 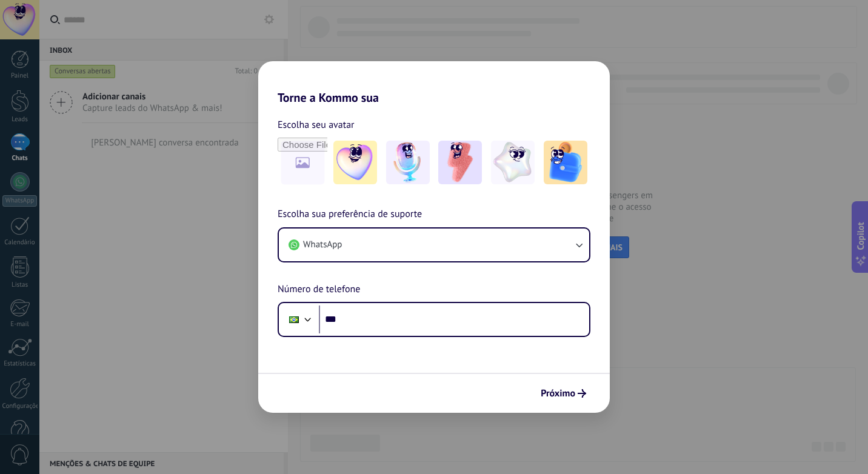 I want to click on button: Próximo, so click(x=563, y=393).